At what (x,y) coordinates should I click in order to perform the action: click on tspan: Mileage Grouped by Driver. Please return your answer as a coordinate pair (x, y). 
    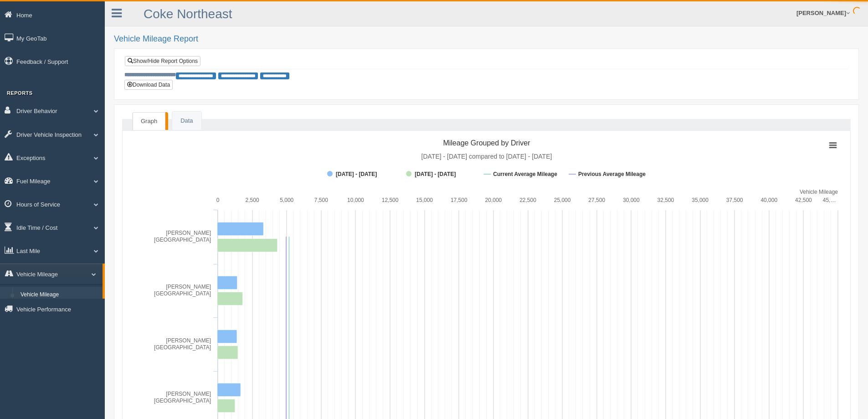
    Looking at the image, I should click on (486, 142).